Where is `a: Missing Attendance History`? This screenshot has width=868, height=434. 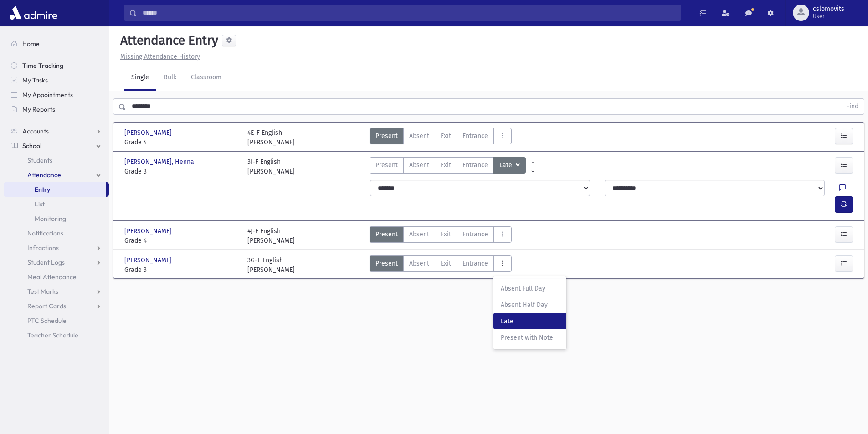
a: Missing Attendance History is located at coordinates (158, 57).